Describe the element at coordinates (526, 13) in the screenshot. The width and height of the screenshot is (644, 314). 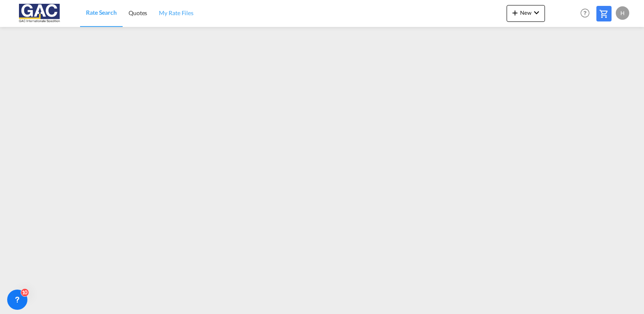
I see `button: icon-plus 400-fgNewicon-chevron-down` at that location.